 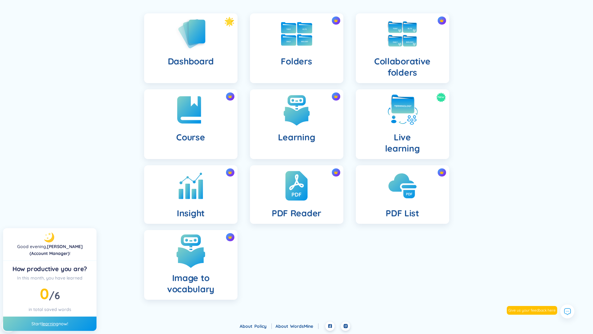 I want to click on a: Policy, so click(x=263, y=326).